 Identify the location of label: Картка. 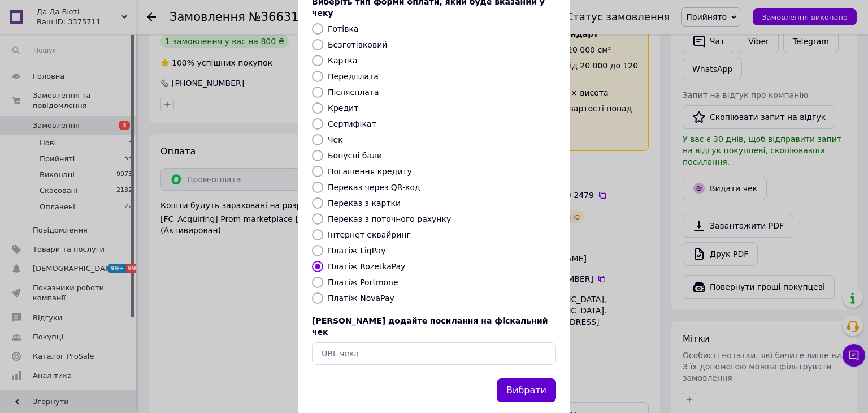
(342, 61).